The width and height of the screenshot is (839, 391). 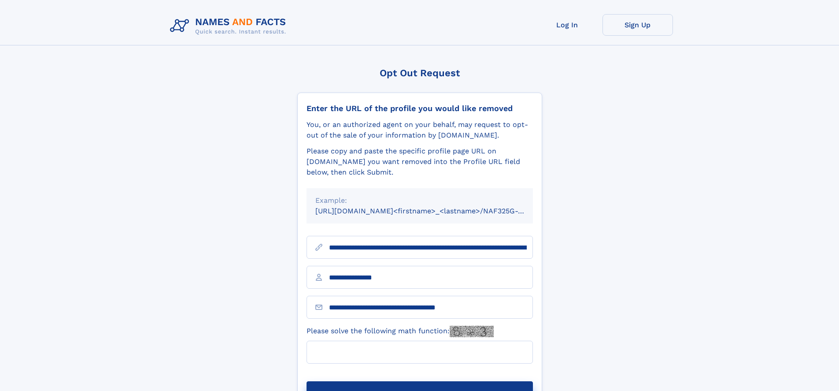 What do you see at coordinates (400, 331) in the screenshot?
I see `label: Please solve the following math function:` at bounding box center [400, 331].